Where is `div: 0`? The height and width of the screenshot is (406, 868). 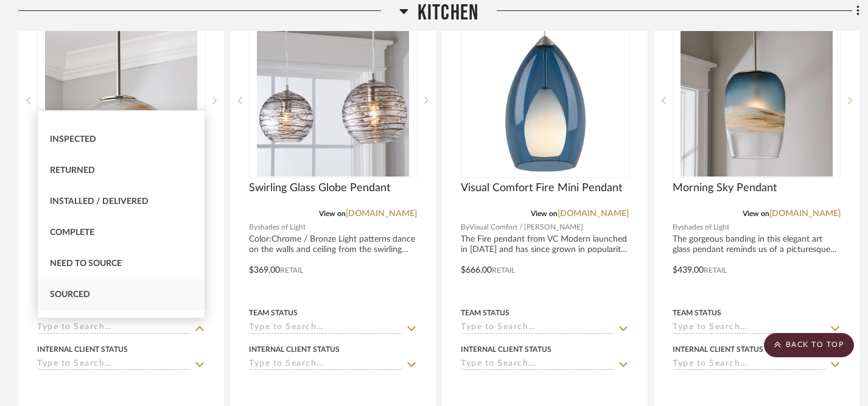 div: 0 is located at coordinates (757, 101).